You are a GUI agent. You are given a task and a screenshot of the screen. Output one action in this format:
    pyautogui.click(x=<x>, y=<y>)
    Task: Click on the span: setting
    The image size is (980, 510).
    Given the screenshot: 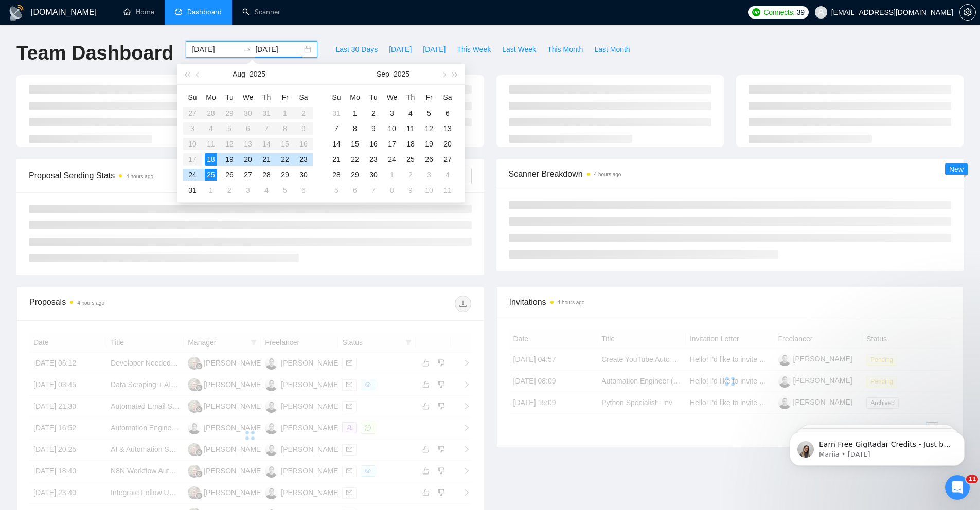 What is the action you would take?
    pyautogui.click(x=968, y=12)
    